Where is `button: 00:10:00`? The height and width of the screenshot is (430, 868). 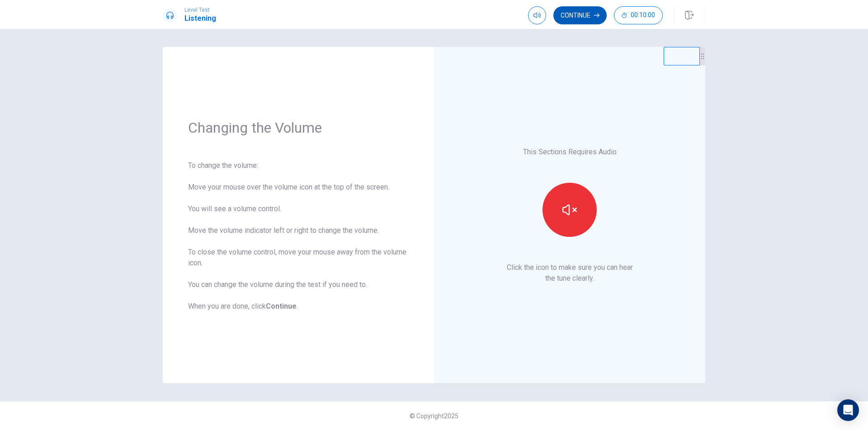 button: 00:10:00 is located at coordinates (638, 15).